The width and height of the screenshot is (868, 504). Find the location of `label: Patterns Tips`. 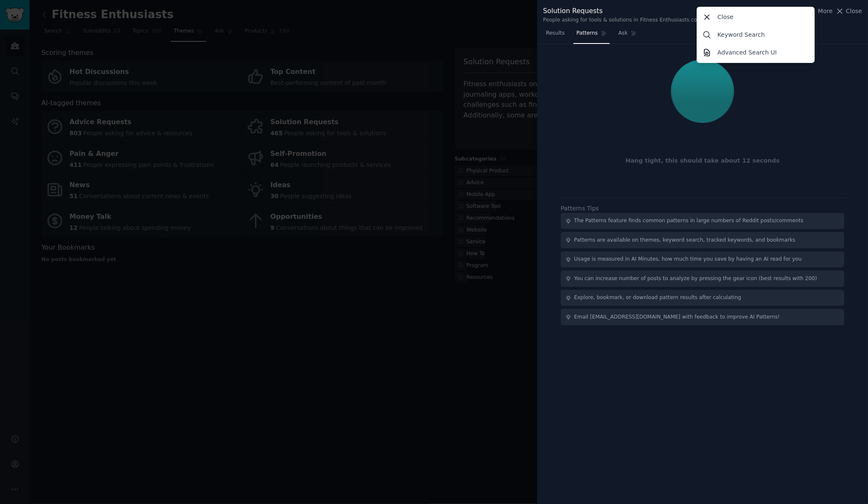

label: Patterns Tips is located at coordinates (579, 208).